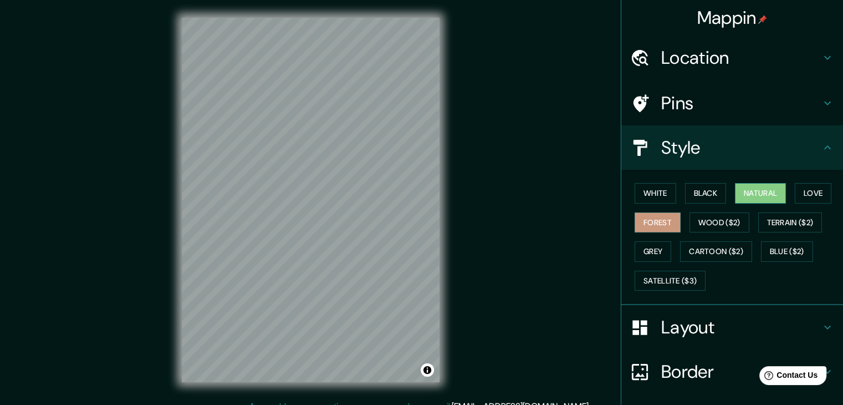 This screenshot has width=843, height=405. Describe the element at coordinates (732, 327) in the screenshot. I see `div: Layout` at that location.